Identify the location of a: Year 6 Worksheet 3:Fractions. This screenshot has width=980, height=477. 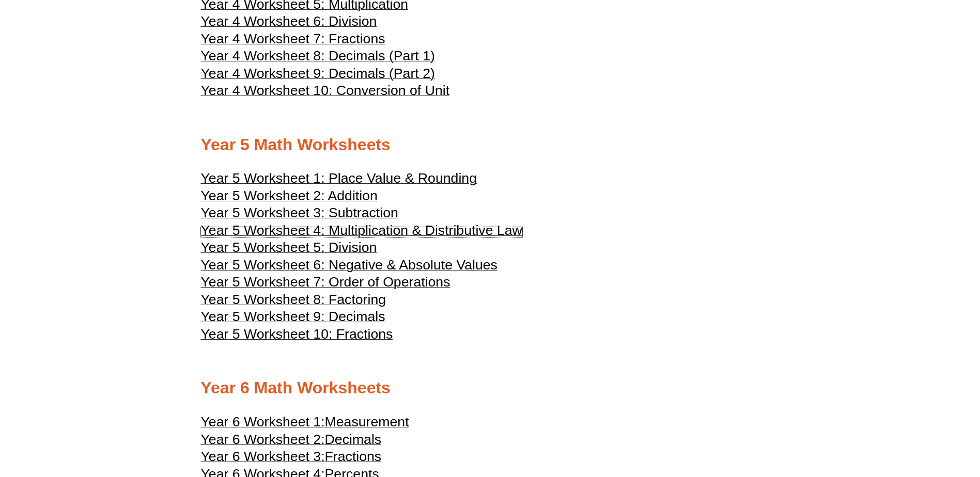
(292, 458).